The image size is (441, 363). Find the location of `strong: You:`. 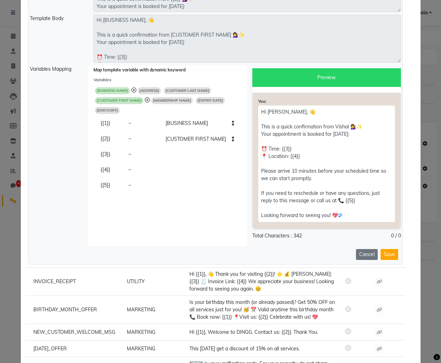

strong: You: is located at coordinates (262, 101).